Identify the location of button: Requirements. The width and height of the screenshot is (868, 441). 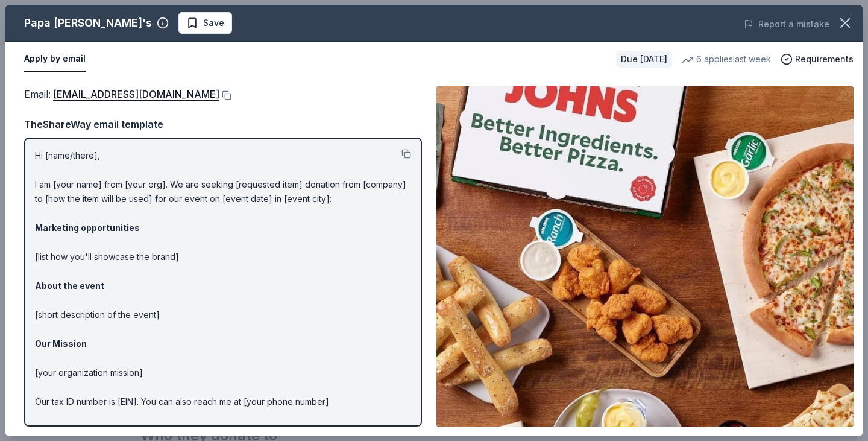
(817, 60).